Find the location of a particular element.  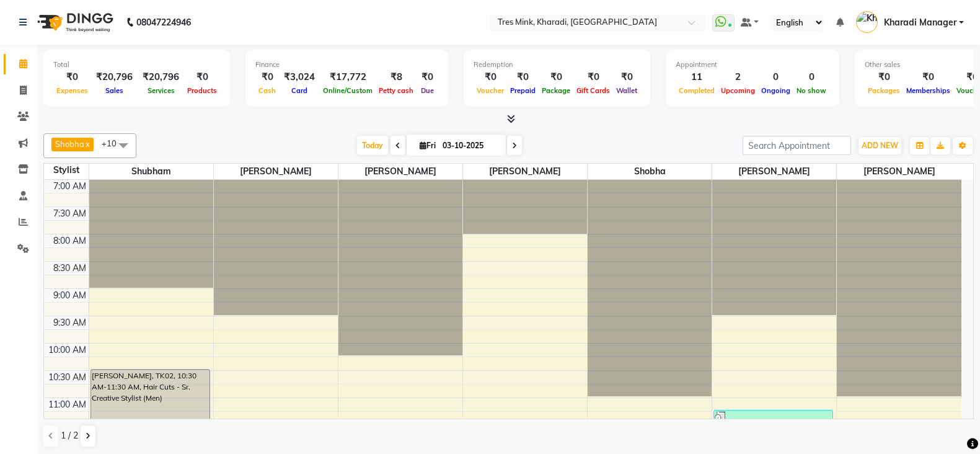

img: Kharadi Manager is located at coordinates (867, 22).